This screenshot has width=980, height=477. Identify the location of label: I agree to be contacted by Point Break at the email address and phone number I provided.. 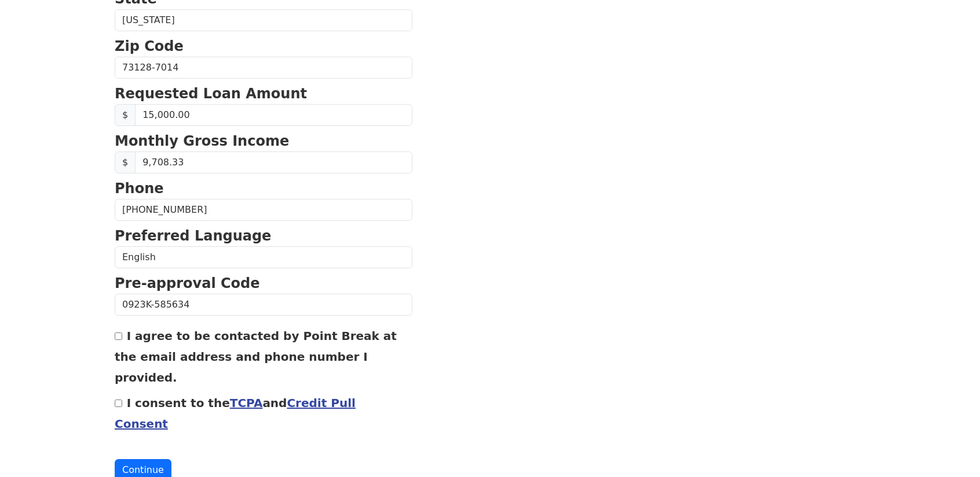
(255, 357).